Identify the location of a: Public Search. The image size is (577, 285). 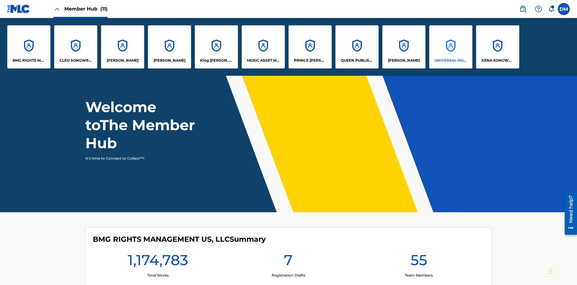
(523, 9).